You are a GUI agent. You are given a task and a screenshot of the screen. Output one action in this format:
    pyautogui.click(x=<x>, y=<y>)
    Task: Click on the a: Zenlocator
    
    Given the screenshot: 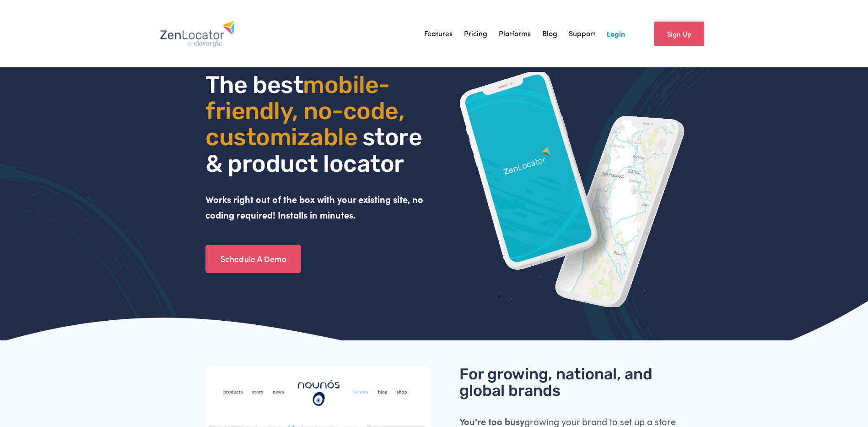 What is the action you would take?
    pyautogui.click(x=198, y=34)
    